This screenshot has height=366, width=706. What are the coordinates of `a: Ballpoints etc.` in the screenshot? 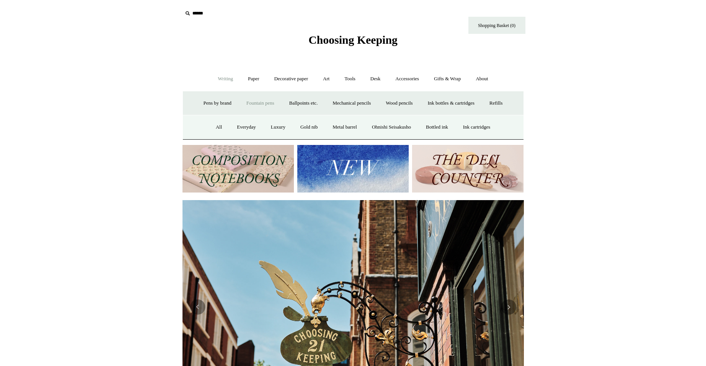 It's located at (303, 103).